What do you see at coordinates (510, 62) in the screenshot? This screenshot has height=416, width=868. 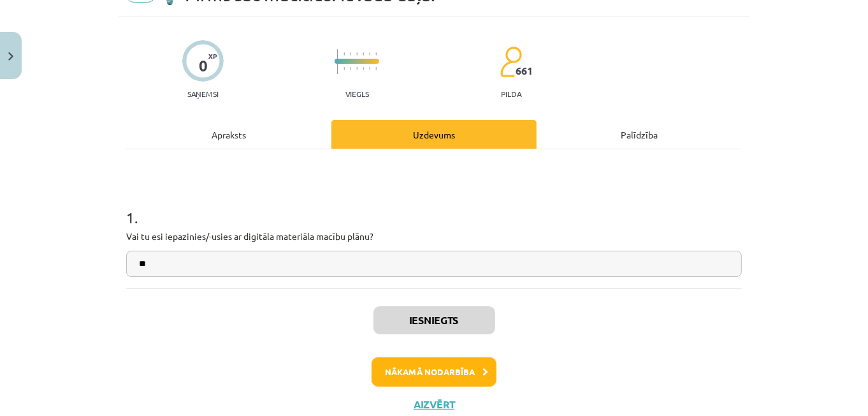 I see `img: students-c634bb4e5e11cddfef0936a35e636f08e4e9abd3cc4e673bd6f9a4125e45ecb1.svg` at bounding box center [510, 62].